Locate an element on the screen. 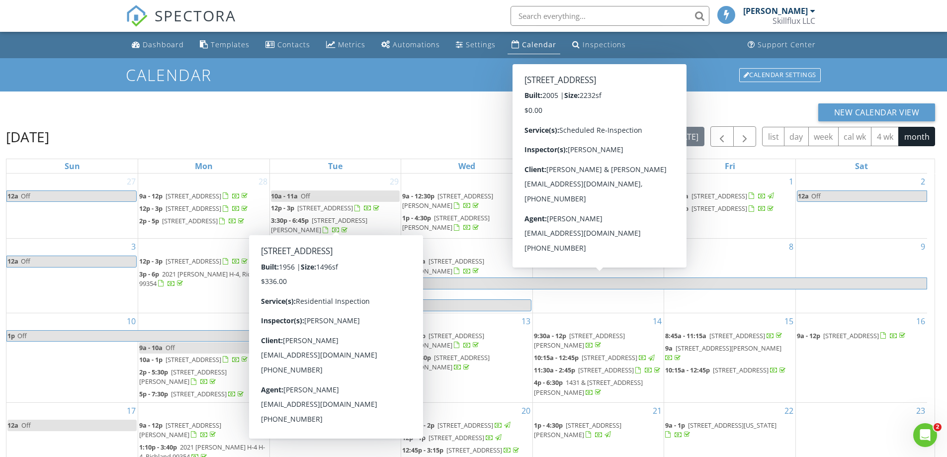  a: Wednesday is located at coordinates (467, 166).